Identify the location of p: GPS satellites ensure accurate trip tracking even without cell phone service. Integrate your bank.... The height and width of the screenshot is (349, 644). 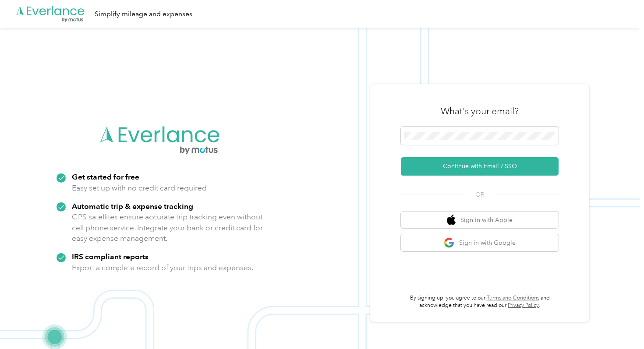
(167, 228).